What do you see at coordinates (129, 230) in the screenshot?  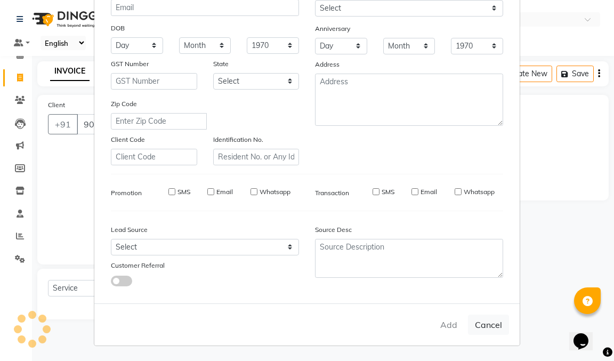 I see `label: Lead Source` at bounding box center [129, 230].